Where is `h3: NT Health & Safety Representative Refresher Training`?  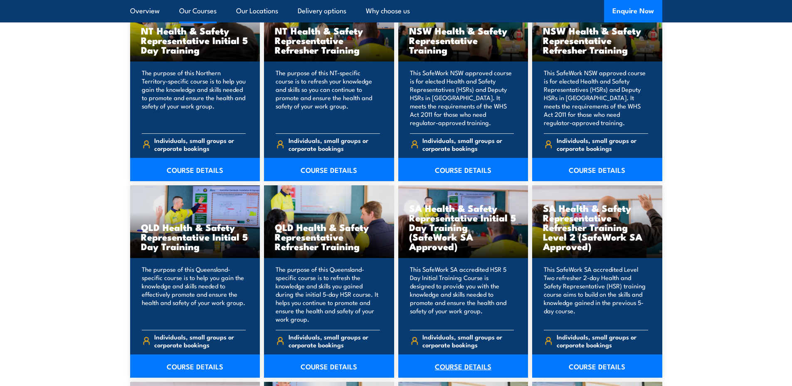
h3: NT Health & Safety Representative Refresher Training is located at coordinates (329, 40).